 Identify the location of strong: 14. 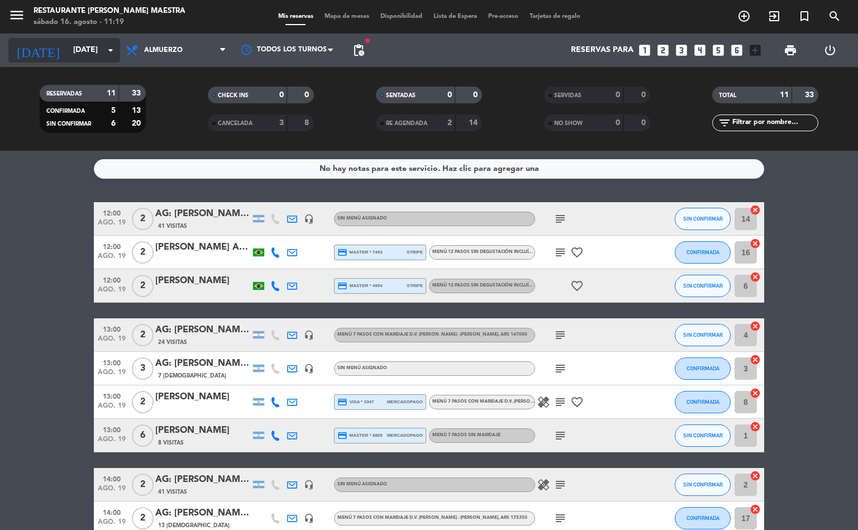
(474, 123).